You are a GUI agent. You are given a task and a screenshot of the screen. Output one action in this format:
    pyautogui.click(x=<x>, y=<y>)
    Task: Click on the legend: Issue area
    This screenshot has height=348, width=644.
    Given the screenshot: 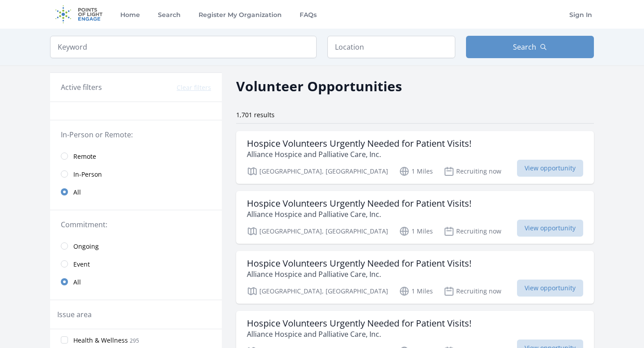 What is the action you would take?
    pyautogui.click(x=74, y=314)
    